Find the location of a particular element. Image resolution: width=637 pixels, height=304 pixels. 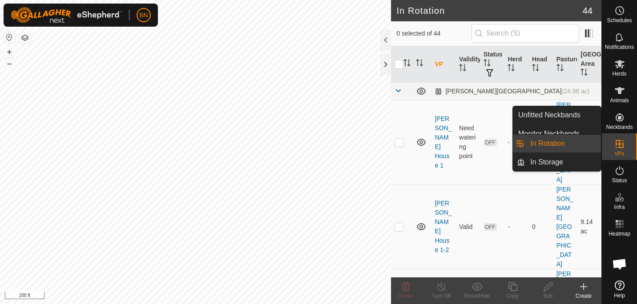

th: Pasture is located at coordinates (565, 65).